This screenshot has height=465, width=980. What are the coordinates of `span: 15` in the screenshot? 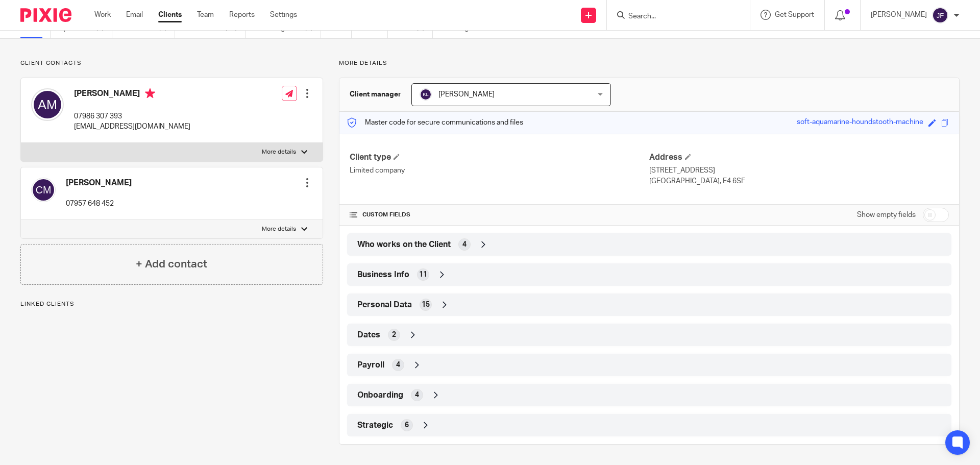 It's located at (426, 304).